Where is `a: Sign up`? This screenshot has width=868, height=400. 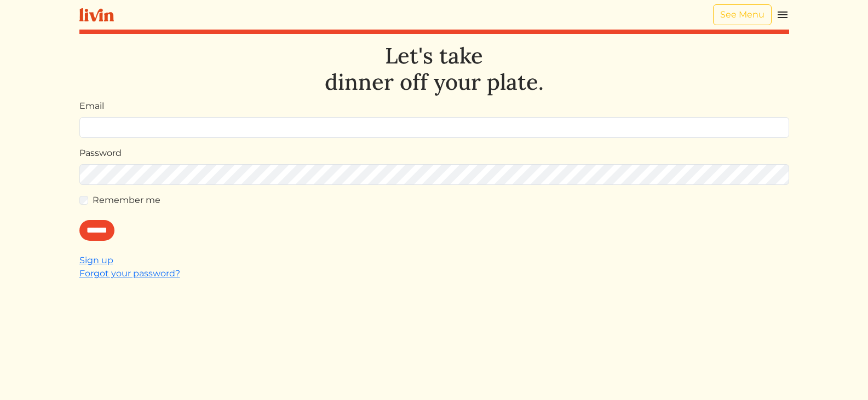 a: Sign up is located at coordinates (97, 260).